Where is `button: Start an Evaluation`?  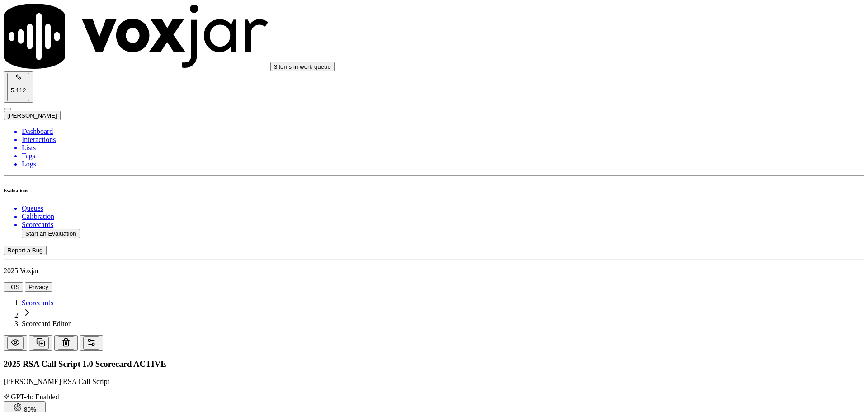 button: Start an Evaluation is located at coordinates (50, 233).